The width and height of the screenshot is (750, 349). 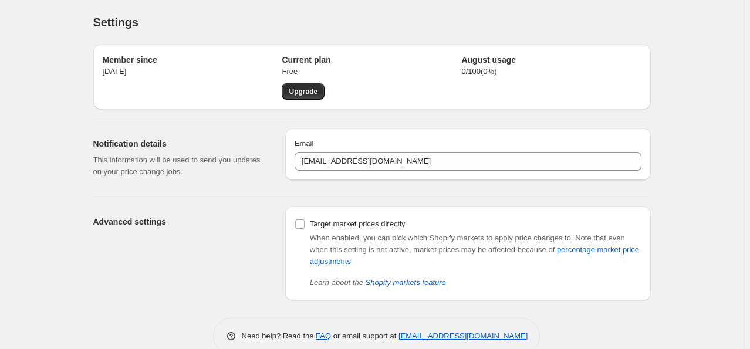 I want to click on span: or email support at, so click(x=365, y=336).